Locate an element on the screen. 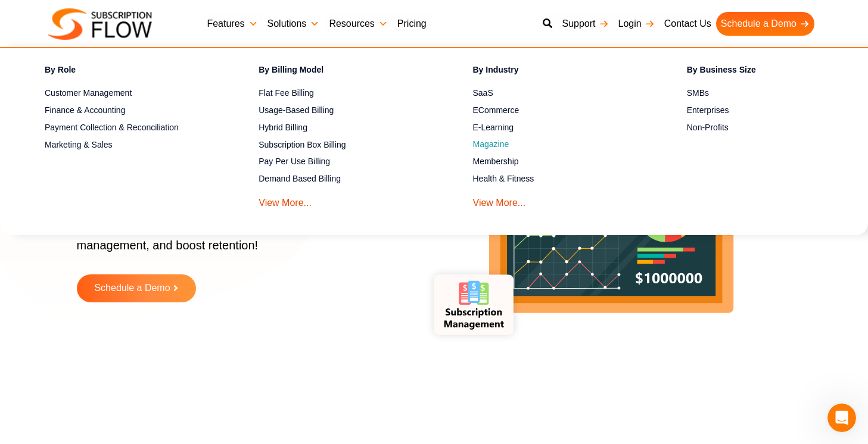 The height and width of the screenshot is (444, 868). span: Finance & Accounting is located at coordinates (85, 110).